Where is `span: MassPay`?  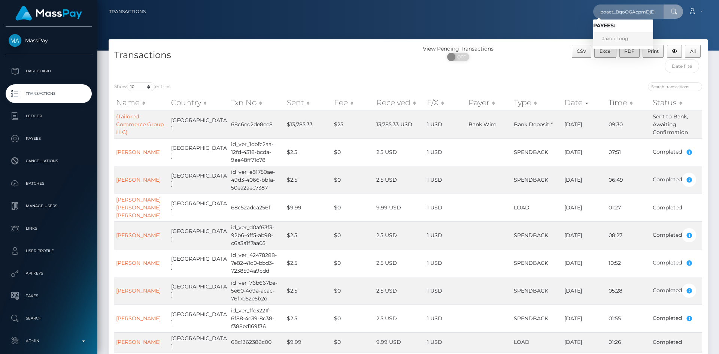 span: MassPay is located at coordinates (49, 40).